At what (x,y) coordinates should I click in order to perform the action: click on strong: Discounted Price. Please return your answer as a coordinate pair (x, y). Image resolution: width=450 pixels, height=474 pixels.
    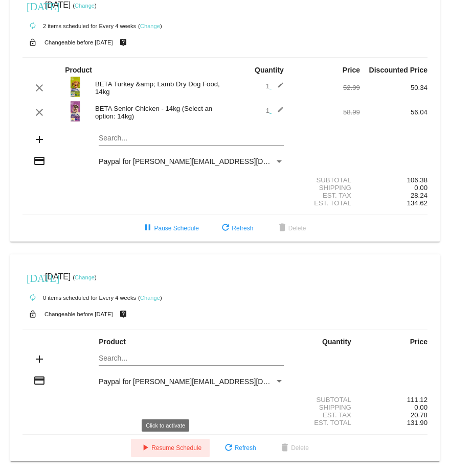
    Looking at the image, I should click on (398, 70).